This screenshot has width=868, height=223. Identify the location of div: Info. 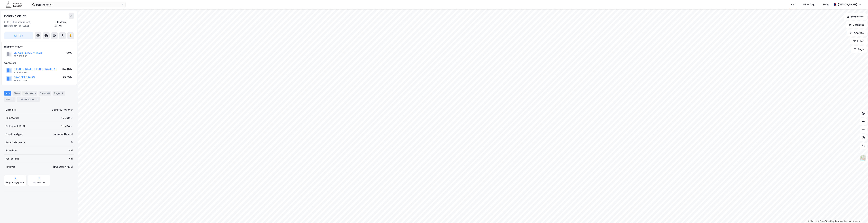
(8, 93).